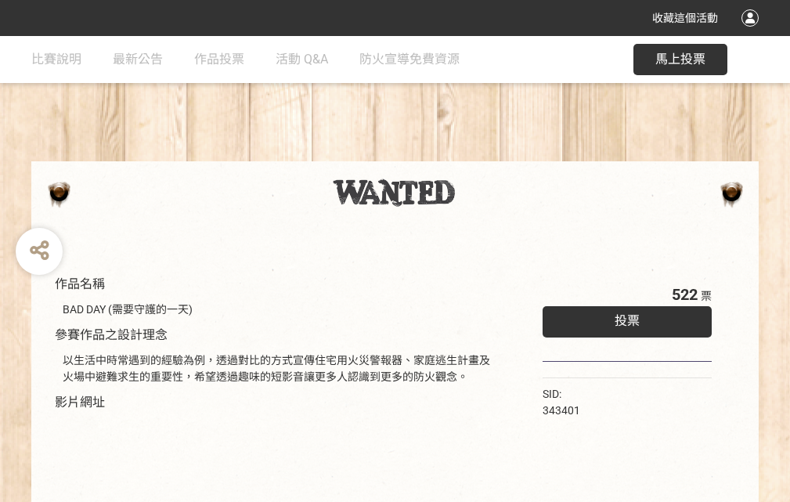 The height and width of the screenshot is (502, 790). What do you see at coordinates (301, 60) in the screenshot?
I see `a: 活動 Q&A` at bounding box center [301, 60].